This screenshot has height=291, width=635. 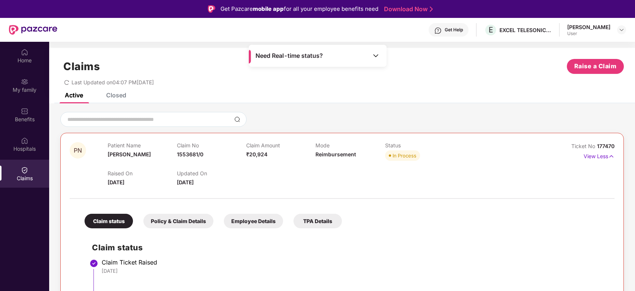 What do you see at coordinates (431, 9) in the screenshot?
I see `img: Stroke` at bounding box center [431, 9].